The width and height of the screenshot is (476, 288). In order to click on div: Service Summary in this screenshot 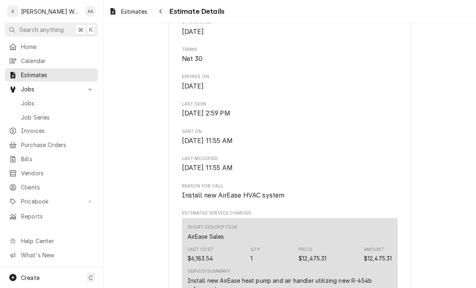, I will do `click(209, 271)`.